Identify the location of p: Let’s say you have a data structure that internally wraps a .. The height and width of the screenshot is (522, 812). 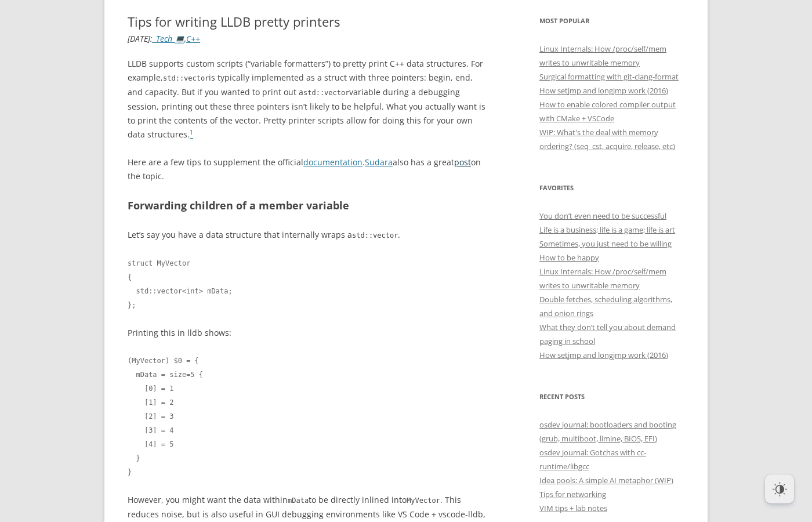
(308, 235).